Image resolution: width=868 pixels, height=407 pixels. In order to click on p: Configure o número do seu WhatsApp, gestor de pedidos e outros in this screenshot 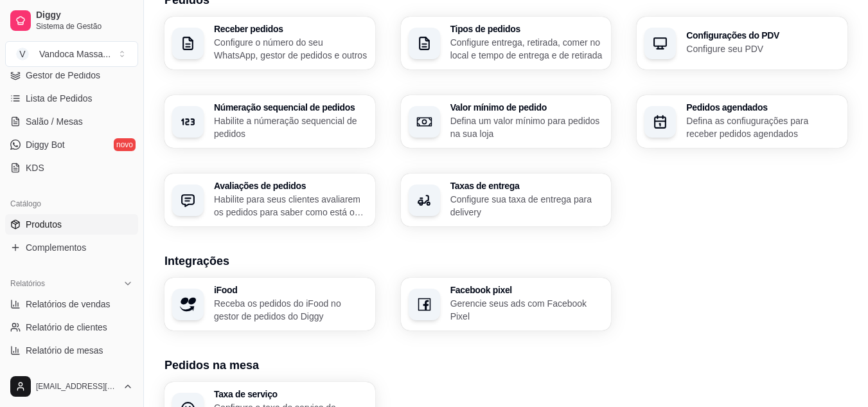, I will do `click(291, 49)`.